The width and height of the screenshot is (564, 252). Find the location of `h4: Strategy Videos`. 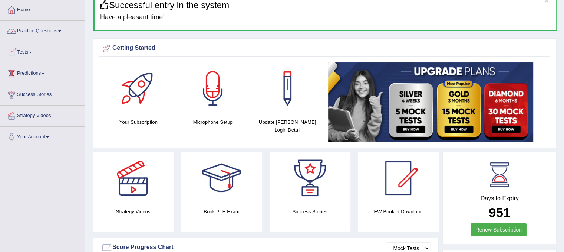

h4: Strategy Videos is located at coordinates (133, 211).